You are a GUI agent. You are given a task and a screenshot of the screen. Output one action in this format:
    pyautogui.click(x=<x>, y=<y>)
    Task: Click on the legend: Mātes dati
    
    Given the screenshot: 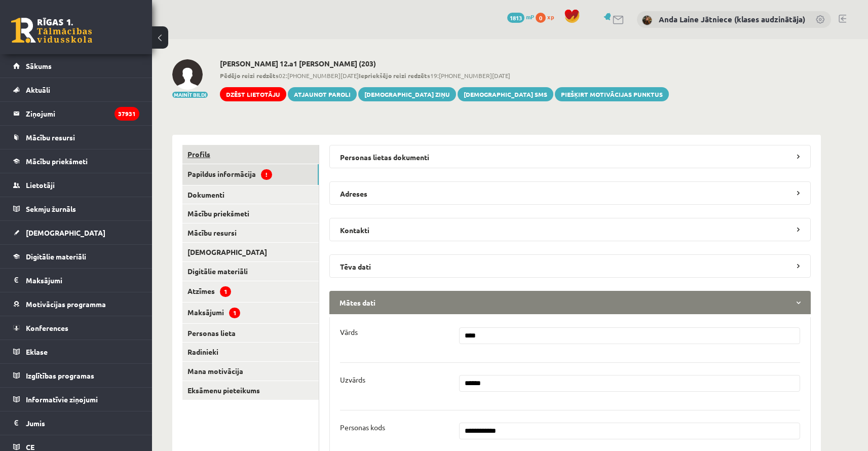 What is the action you would take?
    pyautogui.click(x=570, y=302)
    